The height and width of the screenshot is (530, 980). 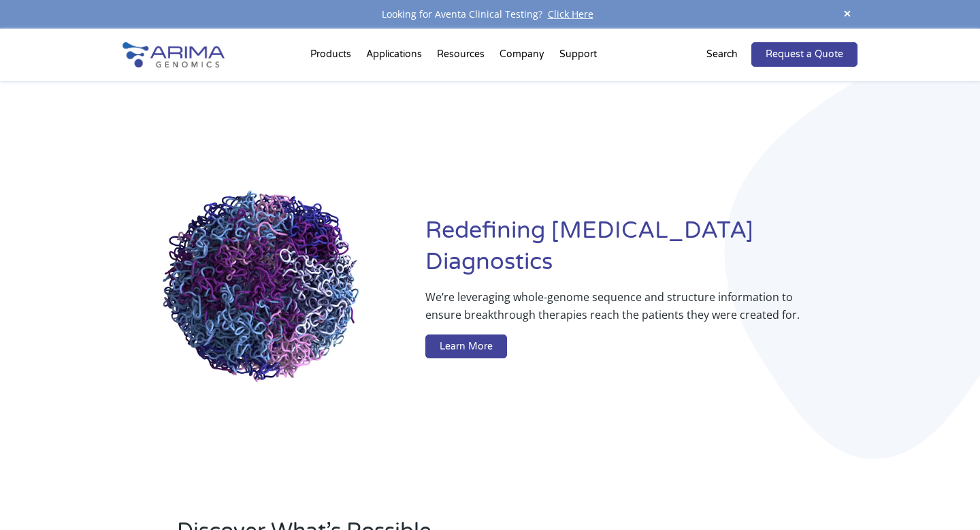 What do you see at coordinates (466, 346) in the screenshot?
I see `a: Learn More` at bounding box center [466, 346].